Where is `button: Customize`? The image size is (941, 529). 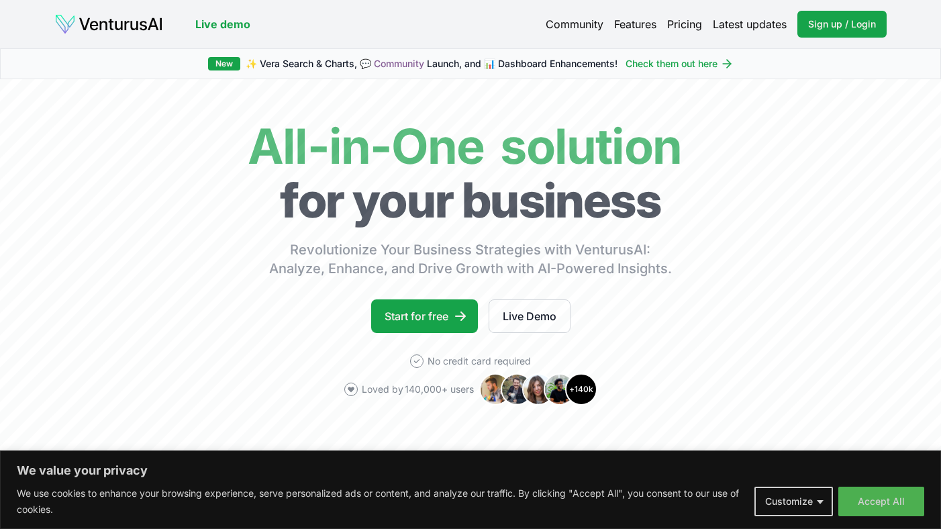
button: Customize is located at coordinates (793, 501).